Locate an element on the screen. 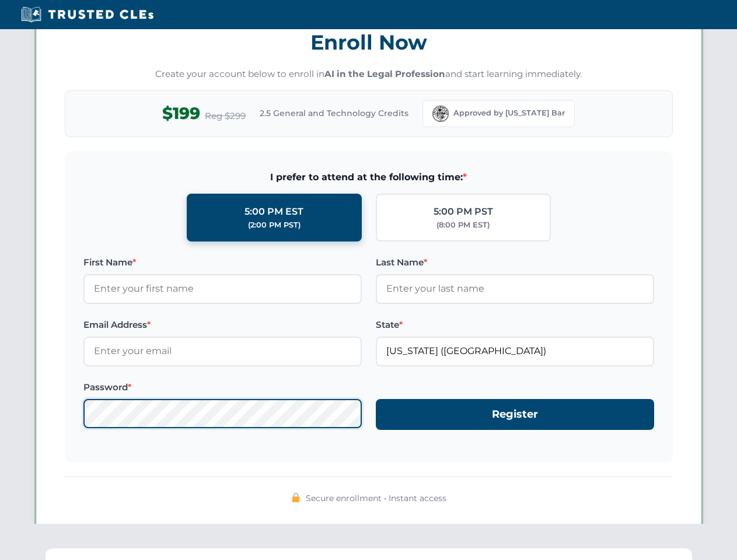 This screenshot has width=737, height=560. input: Enter your email is located at coordinates (222, 351).